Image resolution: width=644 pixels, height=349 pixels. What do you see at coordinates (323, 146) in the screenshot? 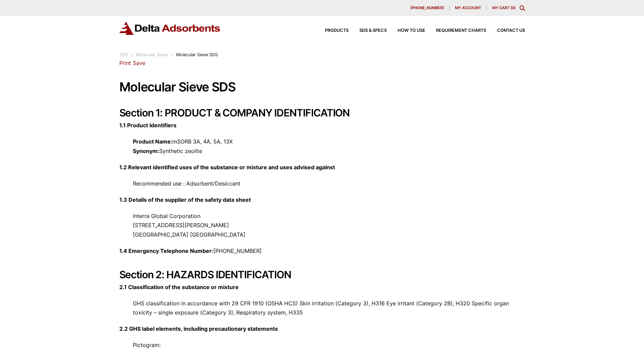
I see `p: mSORB 3A, 4A, 5A, 13X Synthetic zeolite` at bounding box center [323, 146].